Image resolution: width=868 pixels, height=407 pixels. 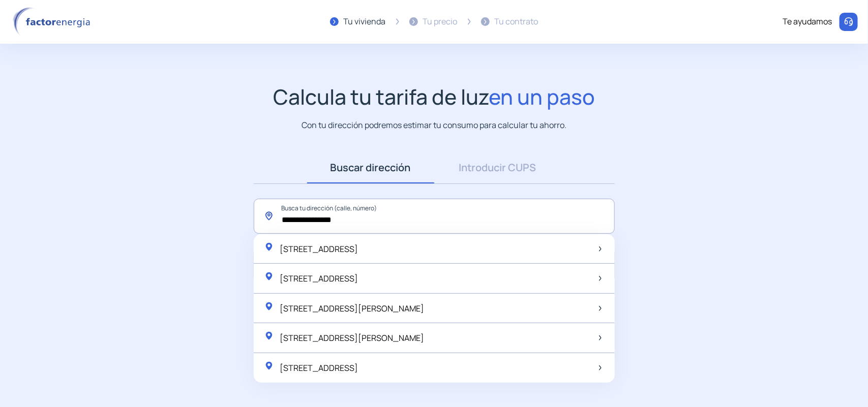 What do you see at coordinates (807, 22) in the screenshot?
I see `div: Te ayudamos` at bounding box center [807, 22].